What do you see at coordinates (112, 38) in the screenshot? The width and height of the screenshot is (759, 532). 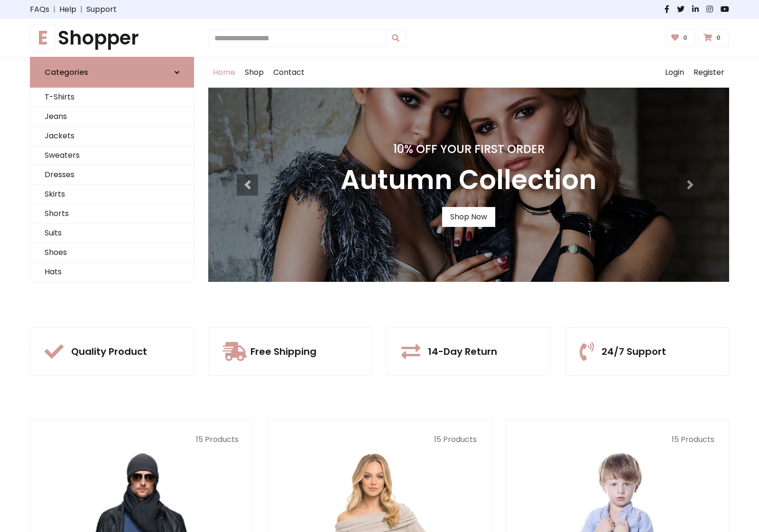 I see `h1: Shopper` at bounding box center [112, 38].